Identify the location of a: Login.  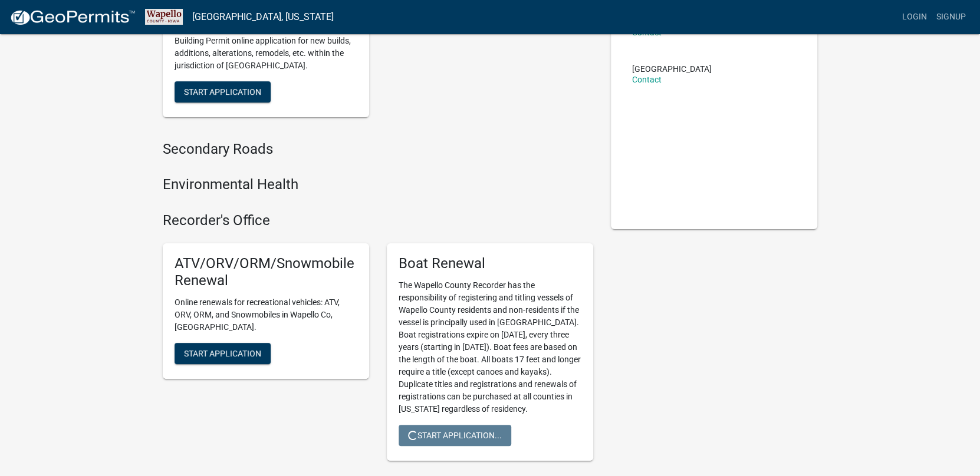
(915, 18).